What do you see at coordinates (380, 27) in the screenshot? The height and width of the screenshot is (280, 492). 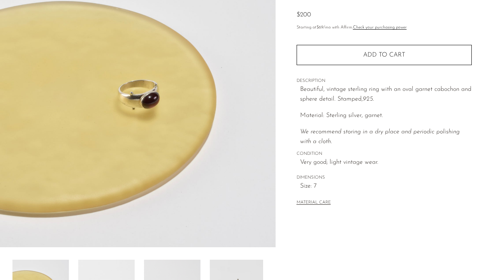 I see `a: Check your purchasing power - Learn more about Affirm Financing (opens in modal)` at bounding box center [380, 27].